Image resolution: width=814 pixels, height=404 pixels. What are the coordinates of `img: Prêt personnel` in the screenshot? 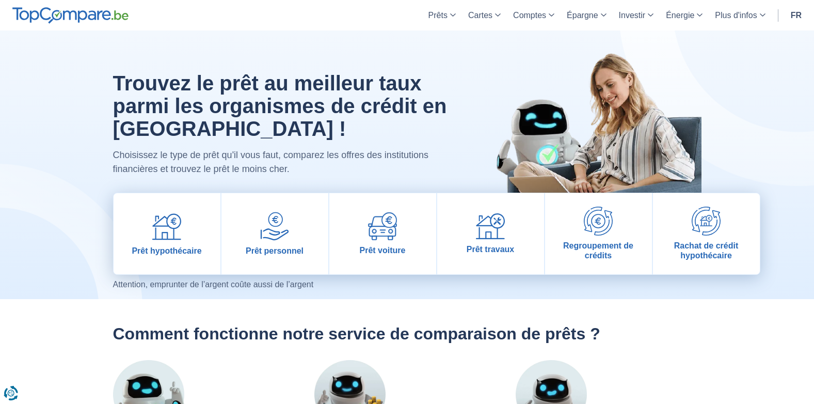 It's located at (275, 226).